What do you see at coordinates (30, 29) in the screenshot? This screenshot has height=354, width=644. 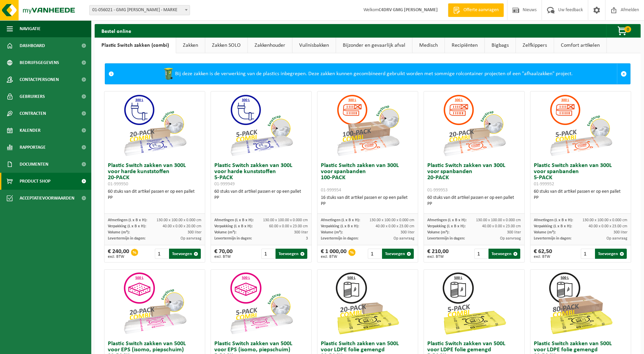 I see `span: Navigatie` at bounding box center [30, 29].